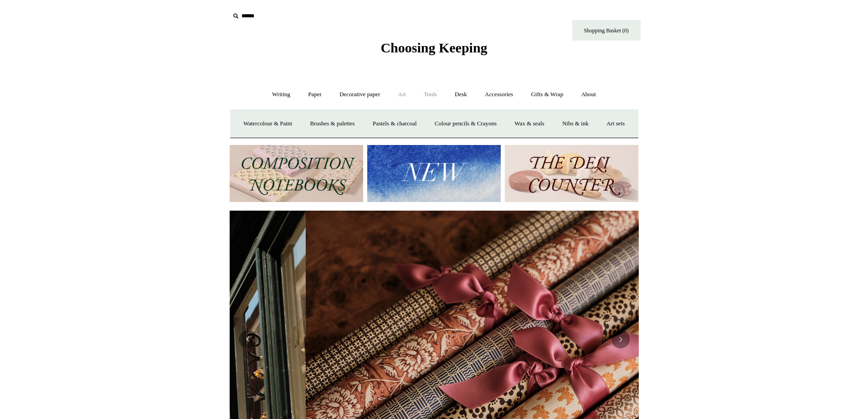 The height and width of the screenshot is (419, 868). Describe the element at coordinates (434, 51) in the screenshot. I see `a: Choosing Keeping` at that location.